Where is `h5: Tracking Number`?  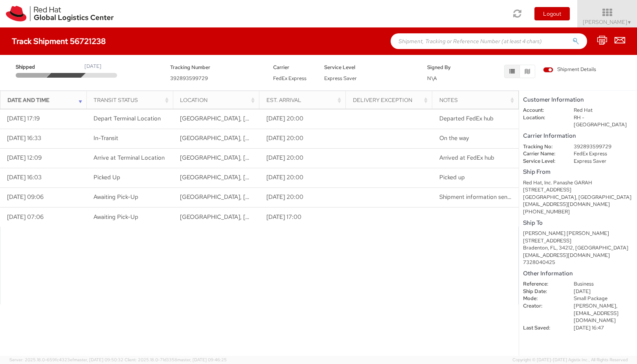
h5: Tracking Number is located at coordinates (216, 68).